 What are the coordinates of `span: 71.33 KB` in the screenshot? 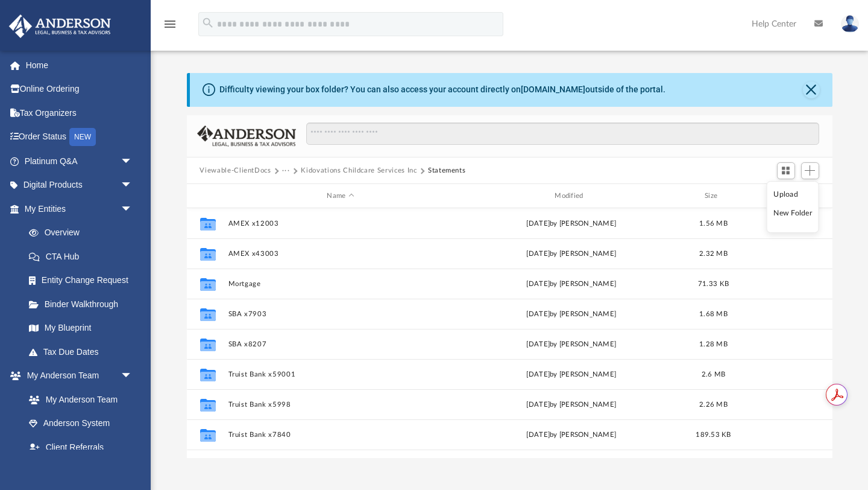 It's located at (712, 283).